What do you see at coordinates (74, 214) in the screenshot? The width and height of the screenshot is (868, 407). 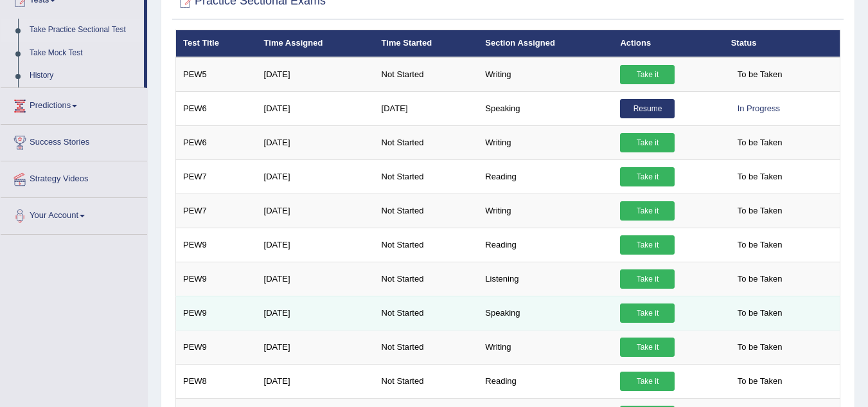 I see `a: Your Account` at bounding box center [74, 214].